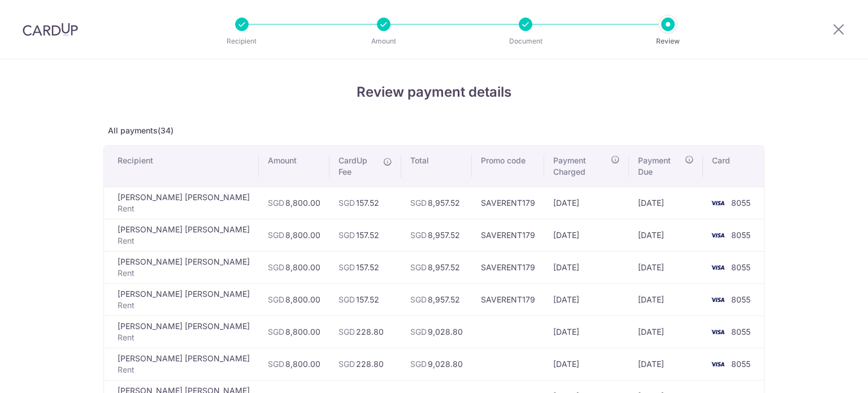 The image size is (868, 393). I want to click on th: Total, so click(436, 166).